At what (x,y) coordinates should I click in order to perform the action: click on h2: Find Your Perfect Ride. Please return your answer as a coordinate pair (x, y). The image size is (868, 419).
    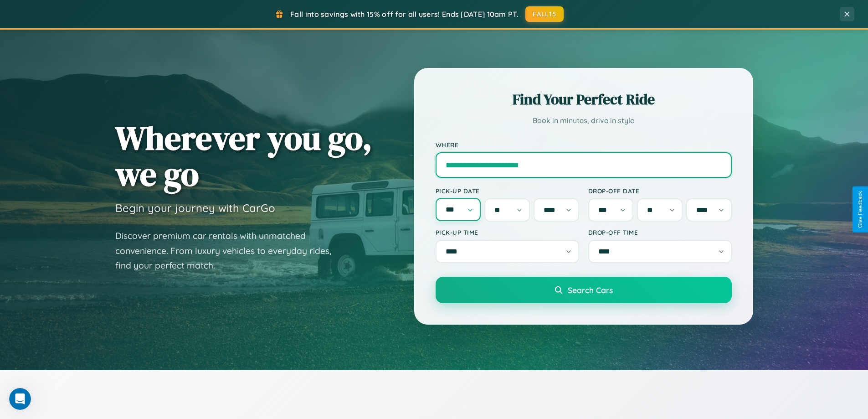
    Looking at the image, I should click on (584, 100).